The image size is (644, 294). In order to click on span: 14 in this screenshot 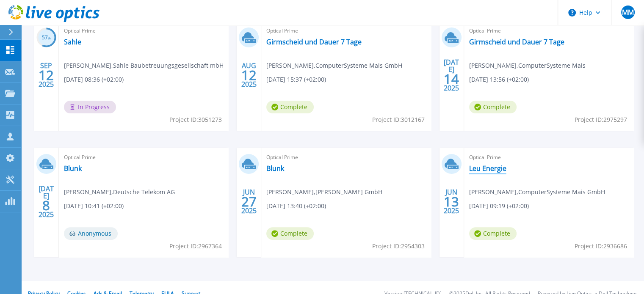, I will do `click(451, 79)`.